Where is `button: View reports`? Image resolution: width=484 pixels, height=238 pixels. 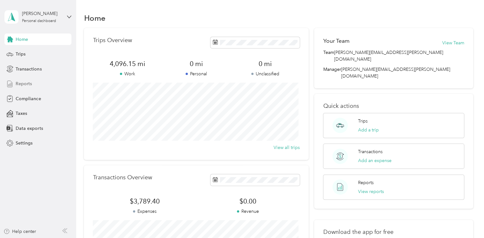
button: View reports is located at coordinates (371, 191).